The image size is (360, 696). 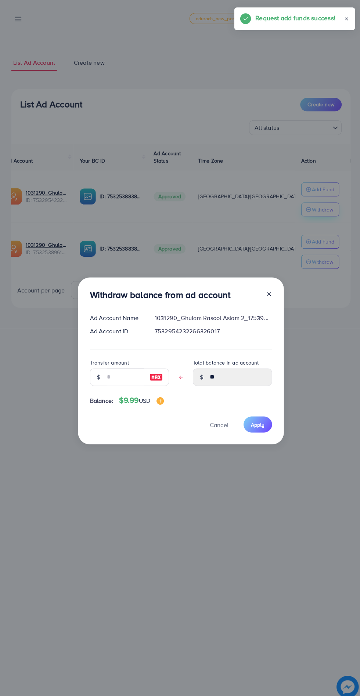 What do you see at coordinates (256, 421) in the screenshot?
I see `span: Apply` at bounding box center [256, 421].